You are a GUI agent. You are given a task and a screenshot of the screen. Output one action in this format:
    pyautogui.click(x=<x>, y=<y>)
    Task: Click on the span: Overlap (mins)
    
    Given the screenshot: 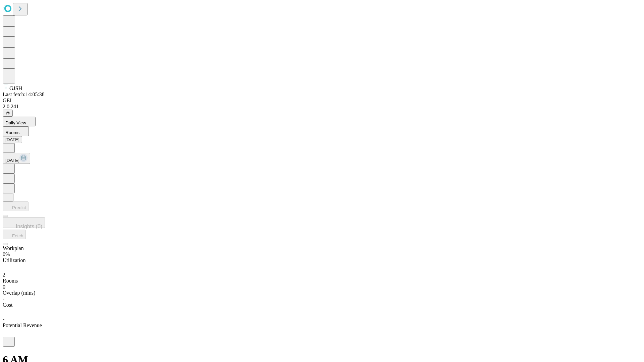 What is the action you would take?
    pyautogui.click(x=19, y=293)
    